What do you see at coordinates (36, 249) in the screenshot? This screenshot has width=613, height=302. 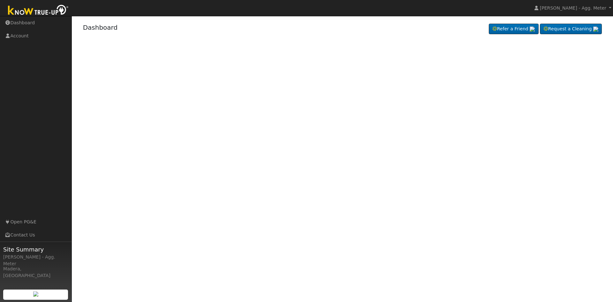 I see `span: Site Summary` at bounding box center [36, 249].